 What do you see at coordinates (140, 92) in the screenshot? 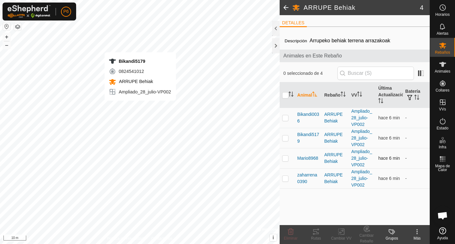
I see `div: Ampliado_28_julio-VP002` at bounding box center [140, 92].